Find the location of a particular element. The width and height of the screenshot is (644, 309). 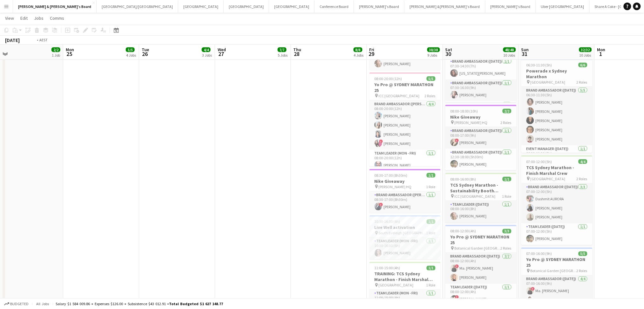

span: Comms is located at coordinates (57, 18).